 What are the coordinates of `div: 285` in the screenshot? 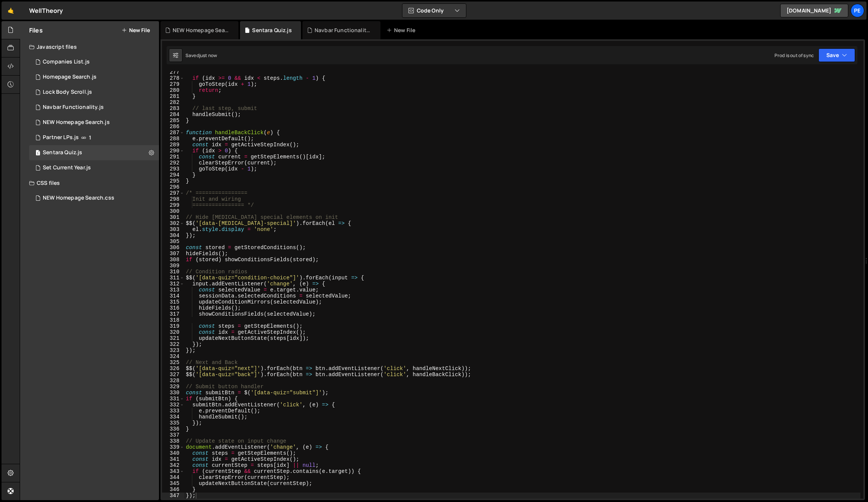 It's located at (173, 121).